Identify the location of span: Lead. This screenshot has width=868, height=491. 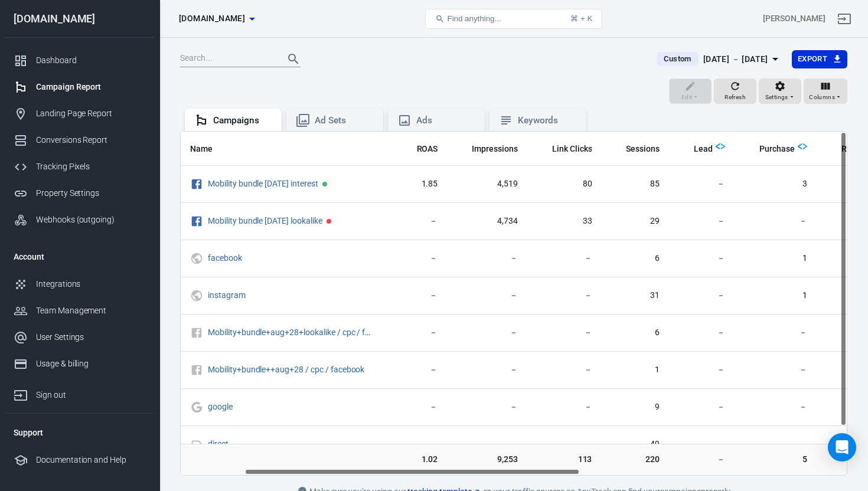
(696, 149).